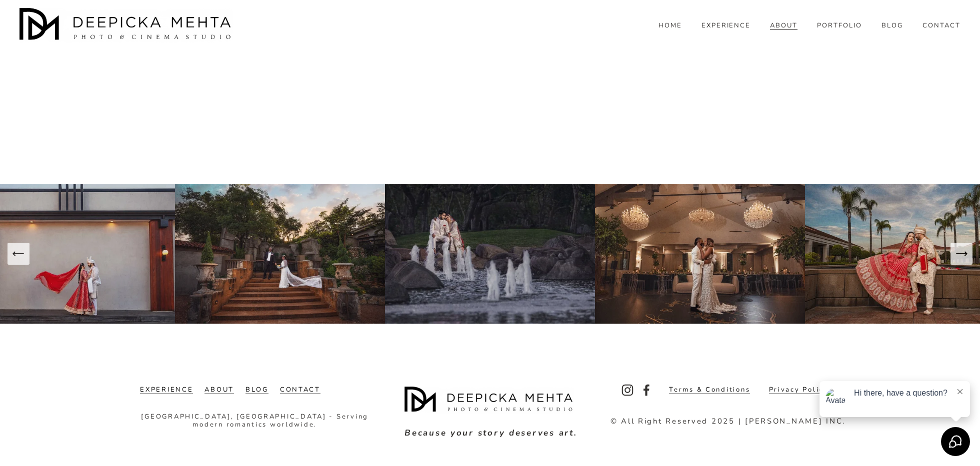  I want to click on span: BLOG, so click(892, 26).